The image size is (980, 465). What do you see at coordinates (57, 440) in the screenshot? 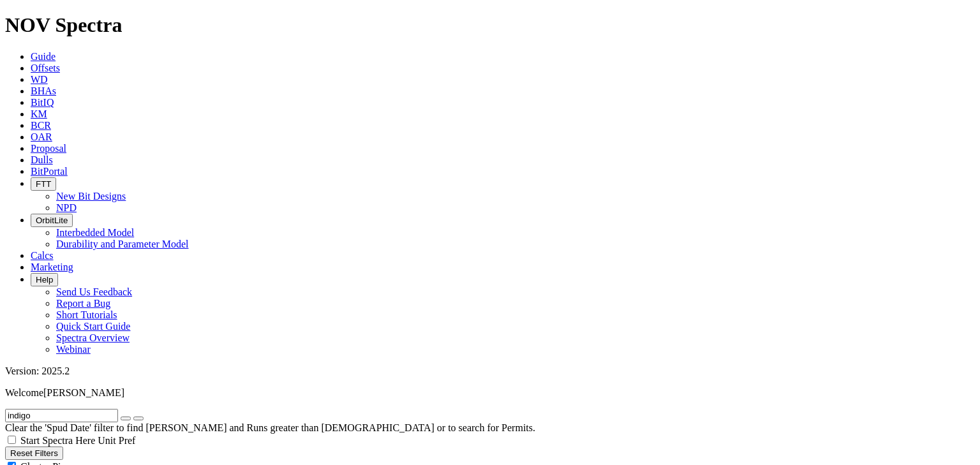
I see `span: Start Spectra Here` at bounding box center [57, 440].